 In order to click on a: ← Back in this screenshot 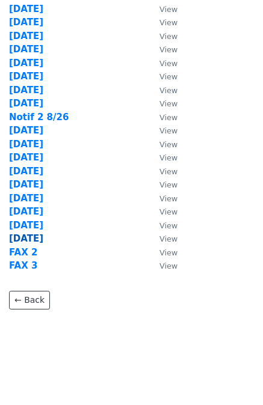, I will do `click(29, 300)`.